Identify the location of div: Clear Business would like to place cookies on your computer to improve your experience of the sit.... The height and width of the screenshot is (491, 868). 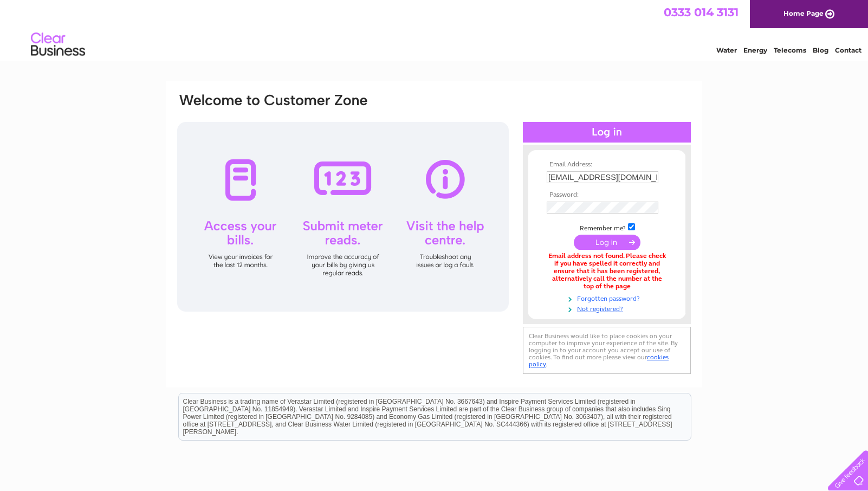
(607, 350).